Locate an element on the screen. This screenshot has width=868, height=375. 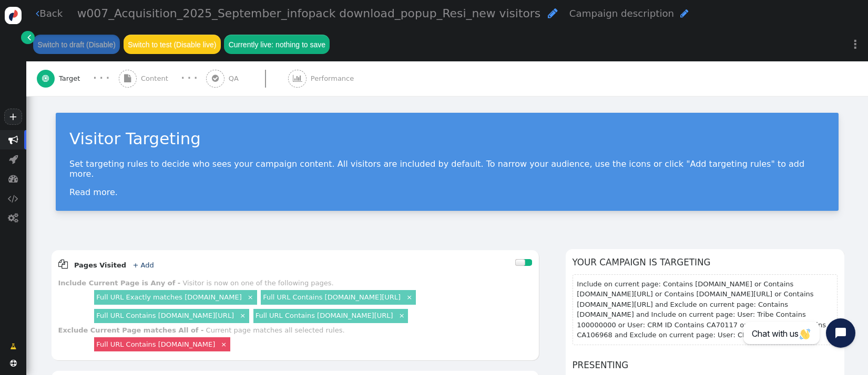
span: Performance is located at coordinates (335, 79).